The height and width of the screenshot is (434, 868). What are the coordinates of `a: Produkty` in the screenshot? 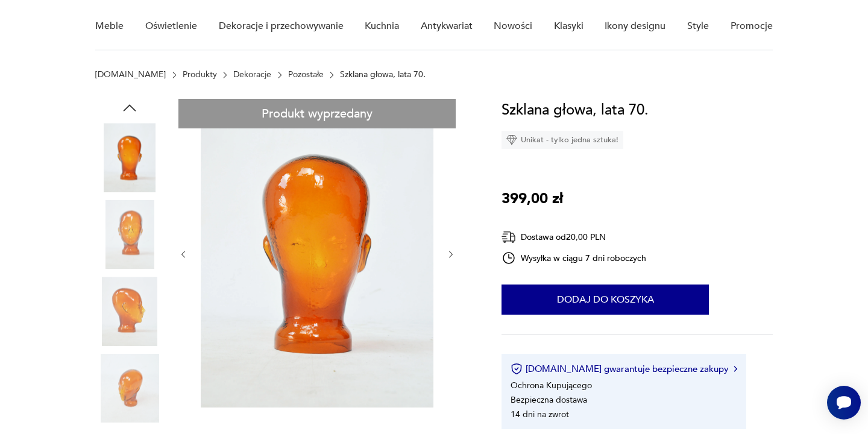 It's located at (200, 75).